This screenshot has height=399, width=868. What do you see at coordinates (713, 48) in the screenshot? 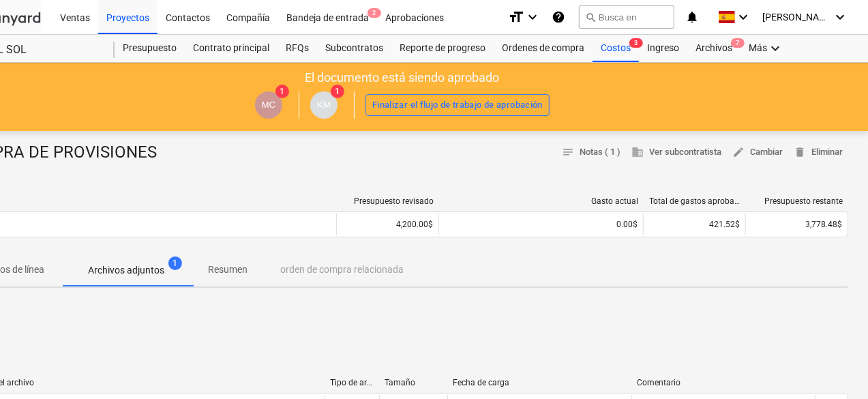
I see `a: Archivos7` at bounding box center [713, 48].